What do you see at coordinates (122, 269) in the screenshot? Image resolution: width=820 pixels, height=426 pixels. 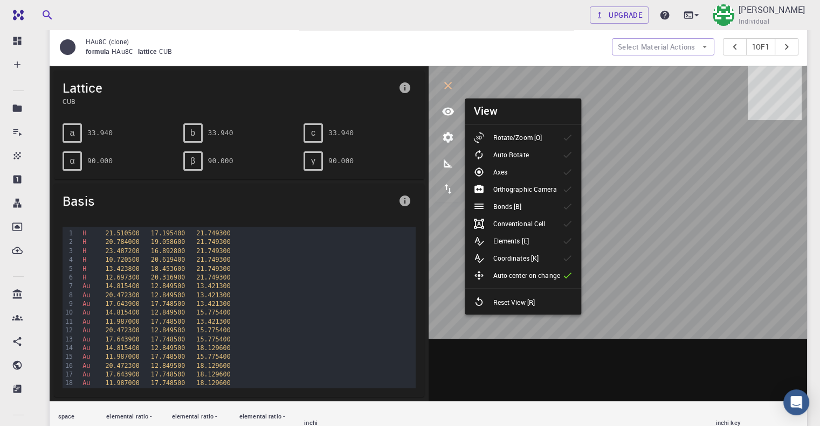 I see `span: 13.423800` at bounding box center [122, 269].